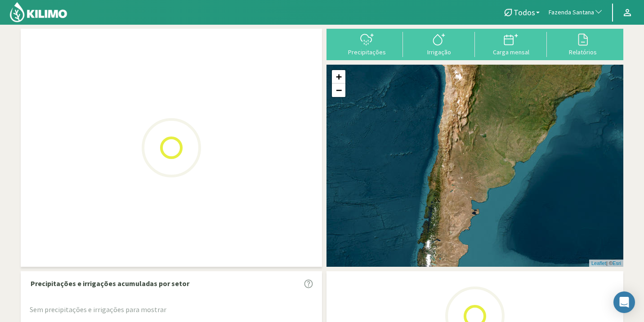 This screenshot has height=322, width=644. I want to click on div: Carga mensal, so click(511, 52).